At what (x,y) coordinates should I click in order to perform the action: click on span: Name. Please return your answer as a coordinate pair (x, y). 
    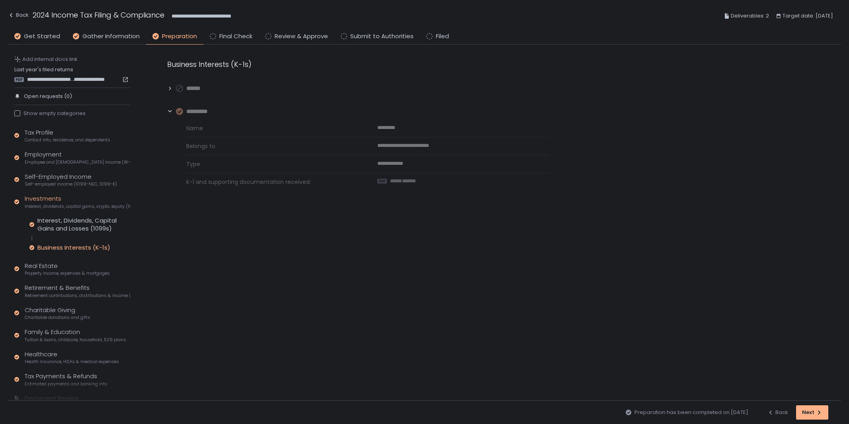
    Looking at the image, I should click on (272, 128).